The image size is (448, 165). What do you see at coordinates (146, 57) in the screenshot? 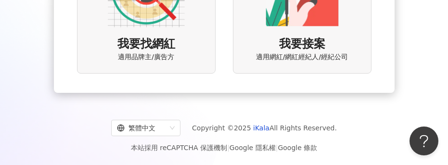
I see `span: 適用品牌主/廣告方` at bounding box center [146, 57].